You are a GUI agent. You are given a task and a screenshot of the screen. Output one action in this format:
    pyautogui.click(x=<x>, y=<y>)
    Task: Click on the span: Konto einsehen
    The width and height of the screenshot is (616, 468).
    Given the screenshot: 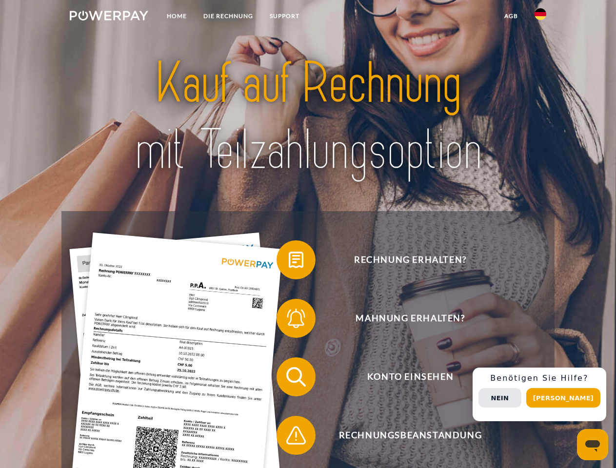 What is the action you would take?
    pyautogui.click(x=410, y=377)
    